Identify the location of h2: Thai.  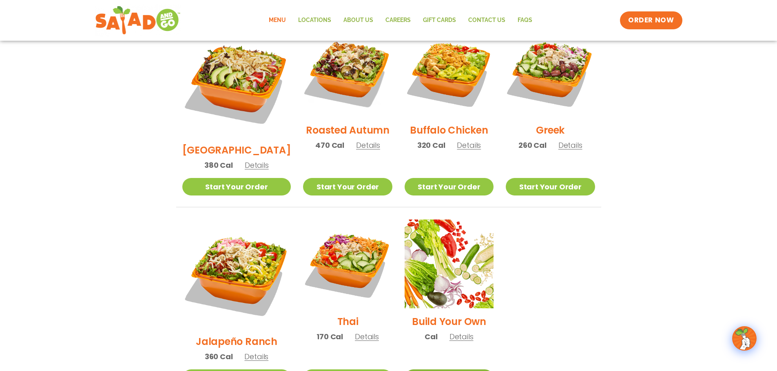
(348, 322).